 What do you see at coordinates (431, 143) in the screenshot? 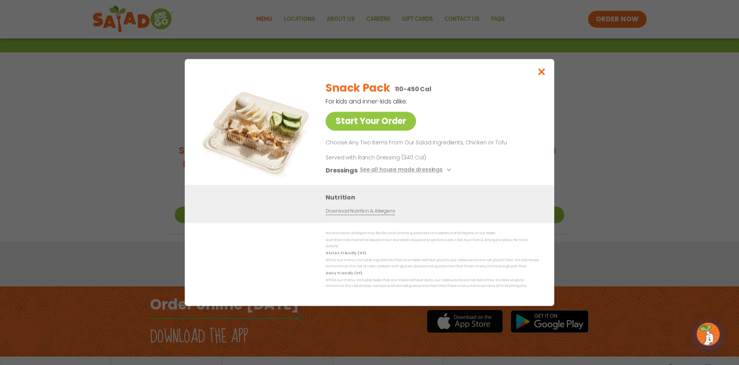
I see `p: Choose Any Two Items From Our Salad Ingredients, Chicken or Tofu` at bounding box center [431, 143].